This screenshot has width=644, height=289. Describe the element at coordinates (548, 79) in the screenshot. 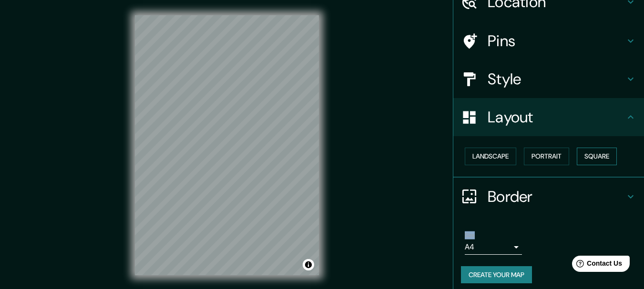

I see `div: Style` at that location.